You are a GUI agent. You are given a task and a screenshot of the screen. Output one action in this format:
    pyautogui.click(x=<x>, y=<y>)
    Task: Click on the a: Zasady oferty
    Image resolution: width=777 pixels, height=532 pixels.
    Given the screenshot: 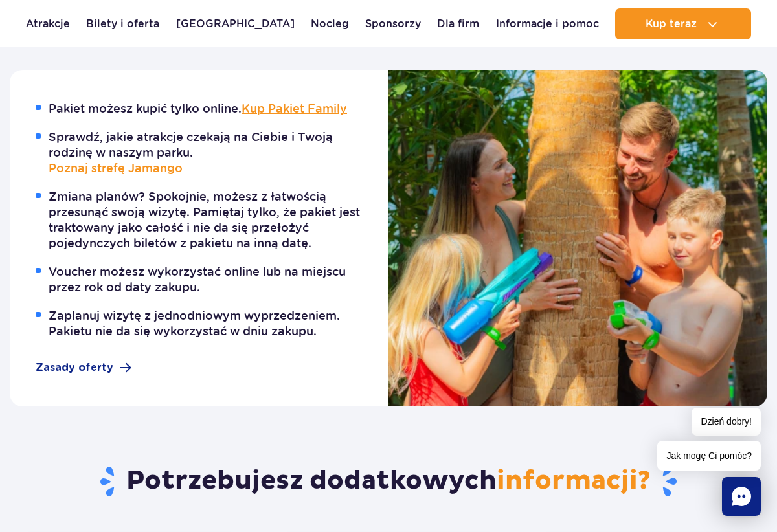 What is the action you would take?
    pyautogui.click(x=204, y=368)
    